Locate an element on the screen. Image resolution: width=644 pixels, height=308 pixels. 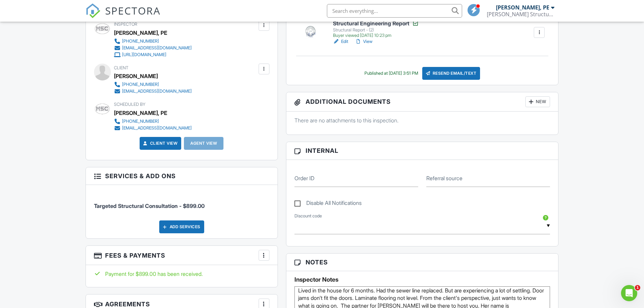
li: Service: Targeted Structural Consultation is located at coordinates (182, 202).